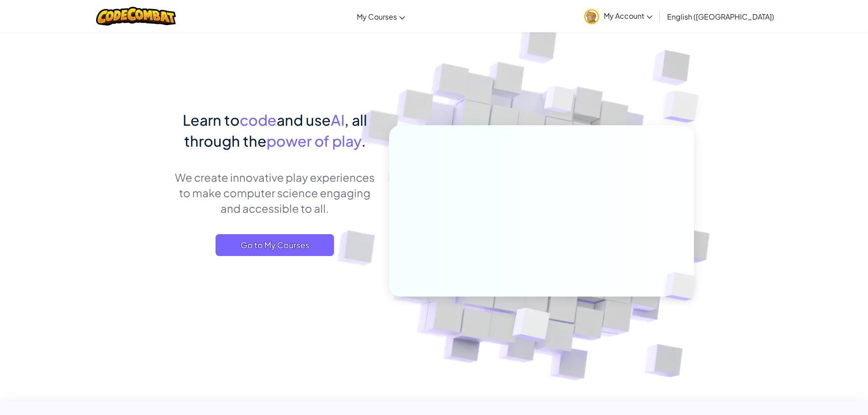 The width and height of the screenshot is (868, 415). I want to click on span: My Courses, so click(377, 16).